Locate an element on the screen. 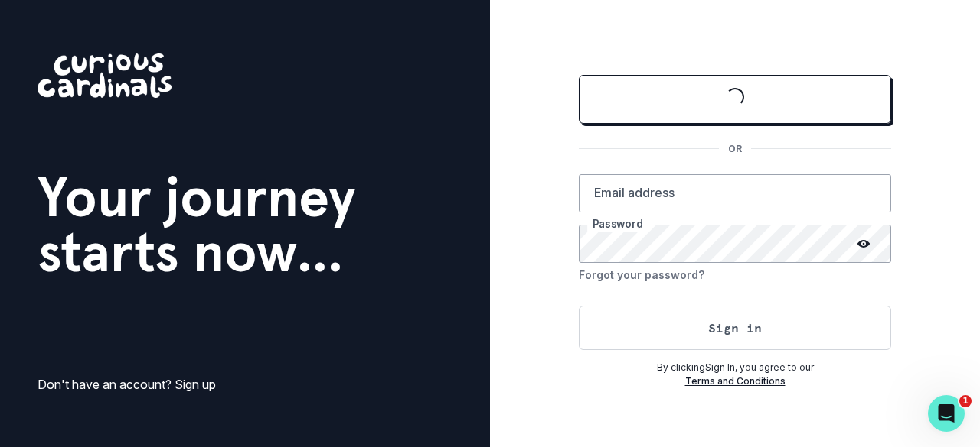 This screenshot has height=447, width=980. img: Curious Cardinals Logo is located at coordinates (104, 76).